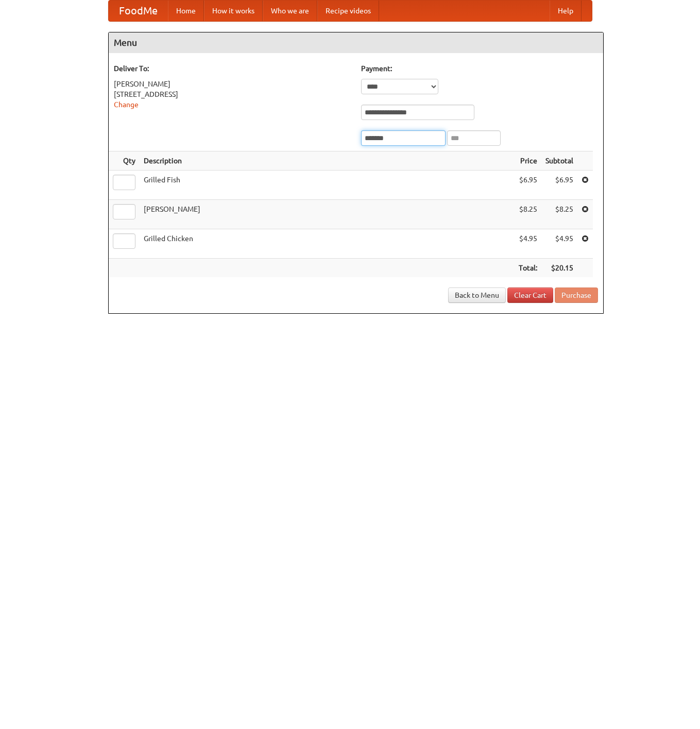 Image resolution: width=700 pixels, height=729 pixels. I want to click on td: Grilled Chicken, so click(327, 244).